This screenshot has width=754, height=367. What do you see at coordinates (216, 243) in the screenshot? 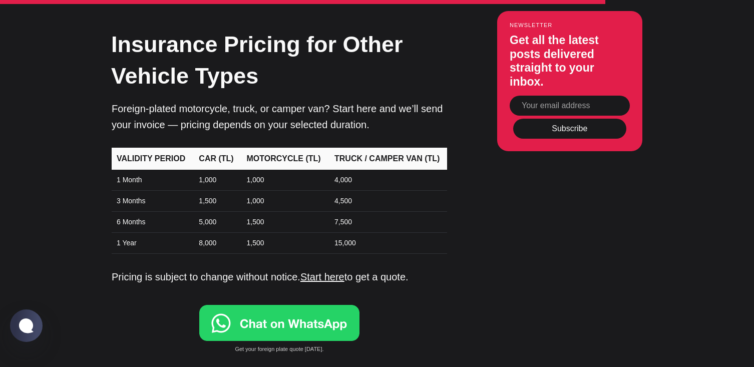
I see `td: 8,000` at bounding box center [216, 243].